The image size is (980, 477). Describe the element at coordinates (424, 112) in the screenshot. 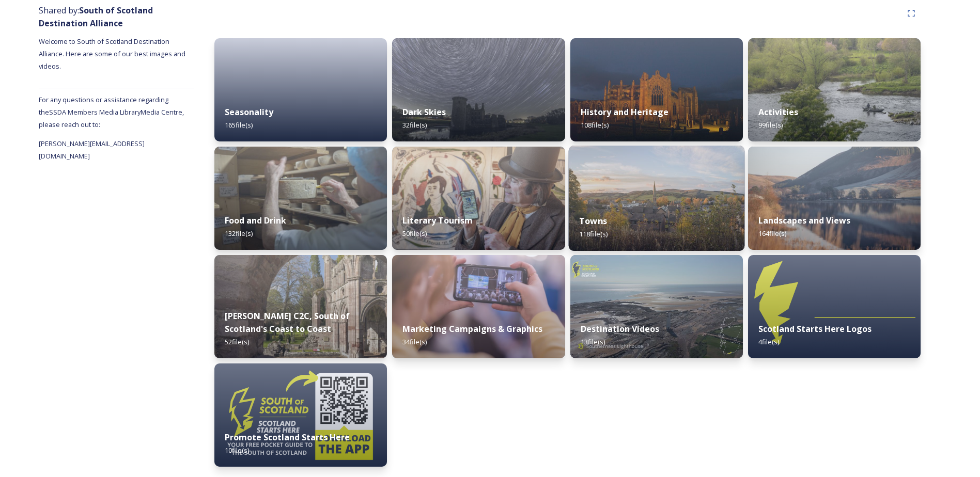

I see `strong: Dark Skies` at that location.